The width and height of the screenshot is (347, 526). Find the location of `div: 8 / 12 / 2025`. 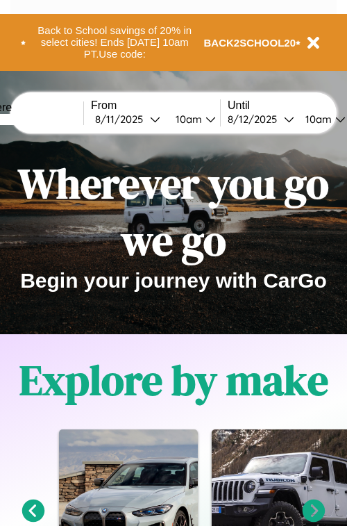

div: 8 / 12 / 2025 is located at coordinates (256, 119).